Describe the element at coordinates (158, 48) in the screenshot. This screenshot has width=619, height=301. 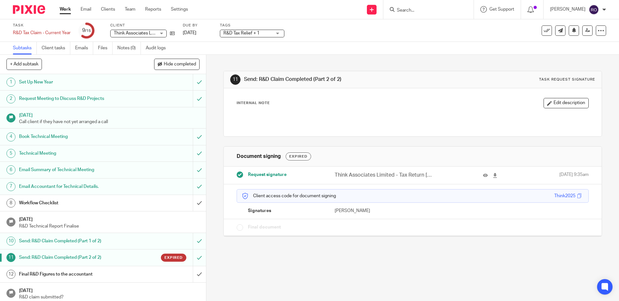
I see `a: Audit logs` at that location.